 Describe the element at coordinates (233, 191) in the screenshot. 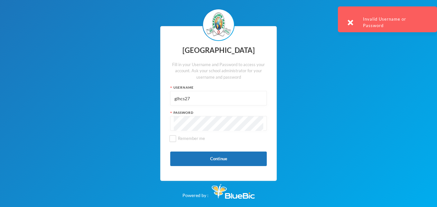

I see `img: Bluebic` at that location.